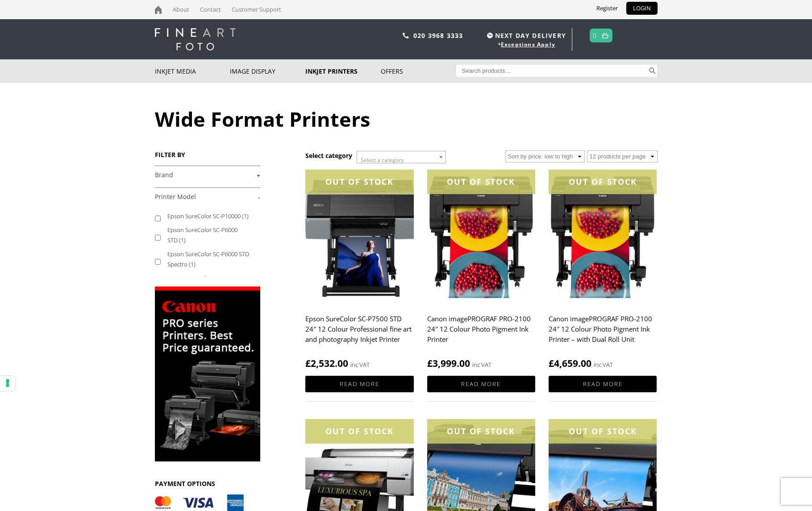  What do you see at coordinates (209, 260) in the screenshot?
I see `label: Epson SureColor SC-P6000 STD Spectro` at bounding box center [209, 260].